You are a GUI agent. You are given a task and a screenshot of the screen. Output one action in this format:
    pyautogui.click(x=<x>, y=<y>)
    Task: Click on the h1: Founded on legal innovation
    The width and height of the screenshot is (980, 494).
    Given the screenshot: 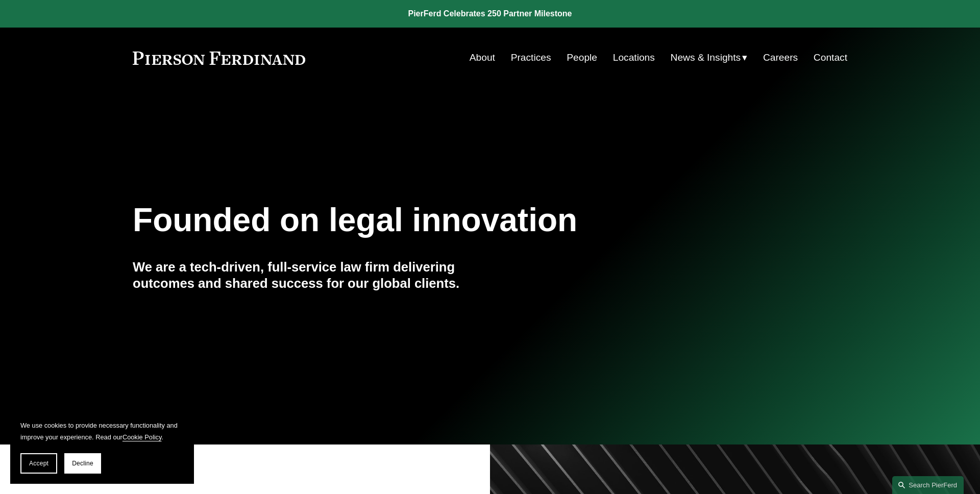 What is the action you would take?
    pyautogui.click(x=430, y=220)
    